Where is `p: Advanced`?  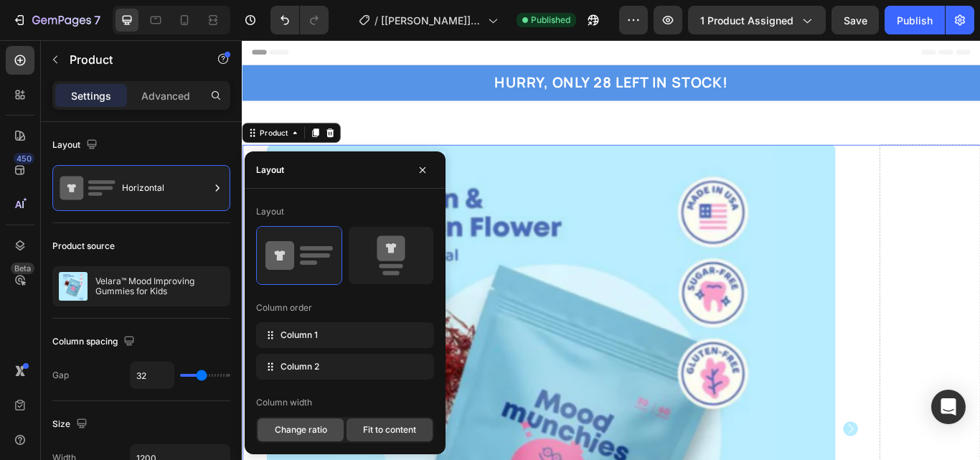
p: Advanced is located at coordinates (166, 95).